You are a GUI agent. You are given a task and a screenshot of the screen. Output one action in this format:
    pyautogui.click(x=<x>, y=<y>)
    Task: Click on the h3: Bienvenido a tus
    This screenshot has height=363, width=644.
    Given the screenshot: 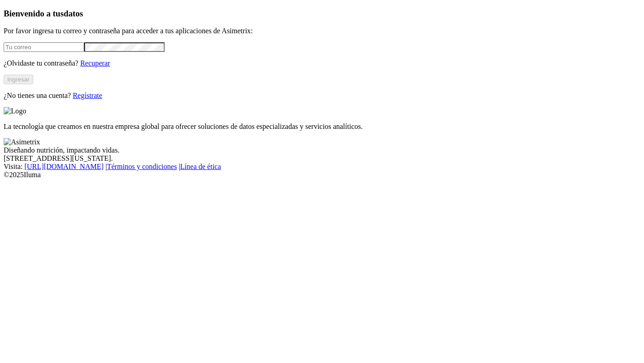 What is the action you would take?
    pyautogui.click(x=322, y=14)
    